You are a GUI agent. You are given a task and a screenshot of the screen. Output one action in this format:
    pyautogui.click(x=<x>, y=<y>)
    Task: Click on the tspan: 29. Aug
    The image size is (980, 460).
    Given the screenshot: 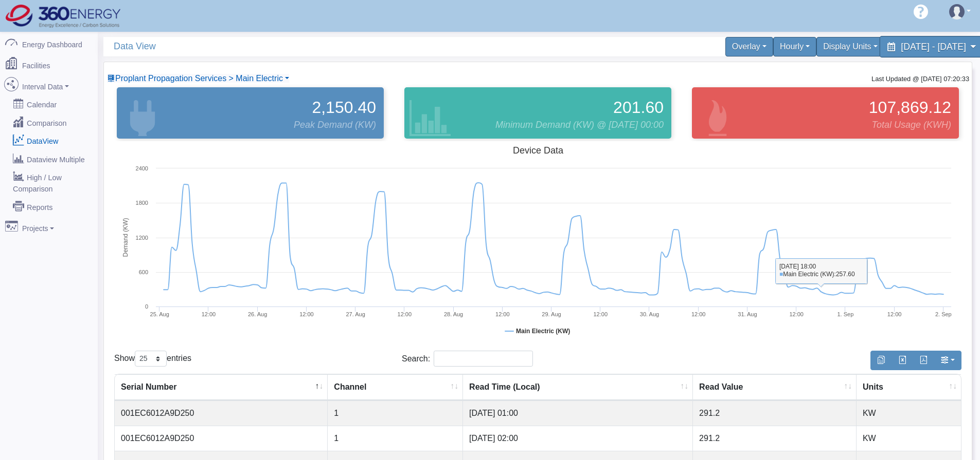 What is the action you would take?
    pyautogui.click(x=551, y=314)
    